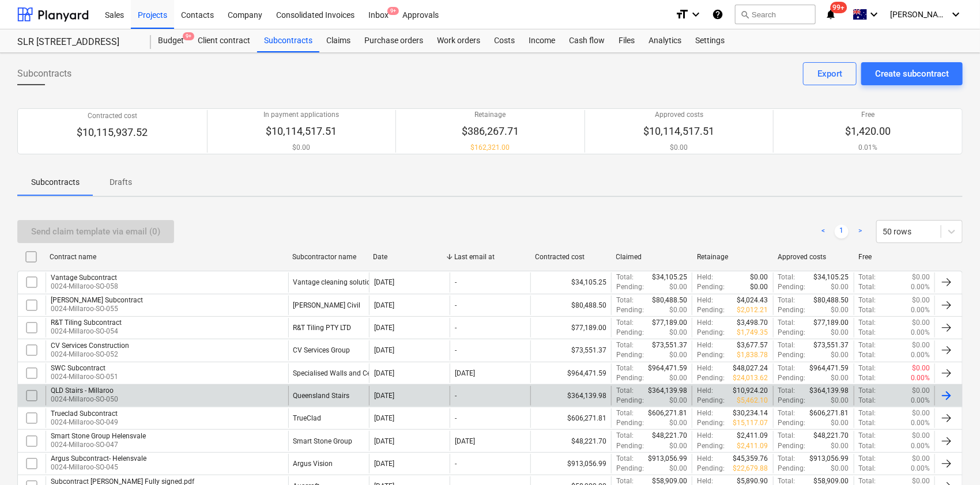 Image resolution: width=980 pixels, height=485 pixels. Describe the element at coordinates (744, 14) in the screenshot. I see `span: search` at that location.